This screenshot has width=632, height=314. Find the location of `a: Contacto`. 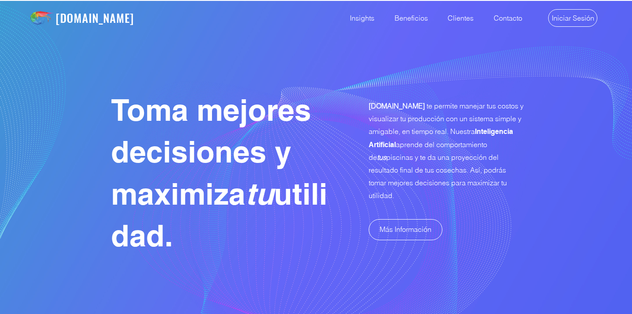

a: Contacto is located at coordinates (504, 18).